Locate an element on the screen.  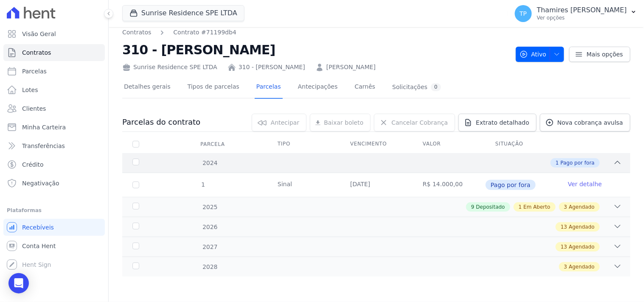
span: Negativação is located at coordinates (40, 183).